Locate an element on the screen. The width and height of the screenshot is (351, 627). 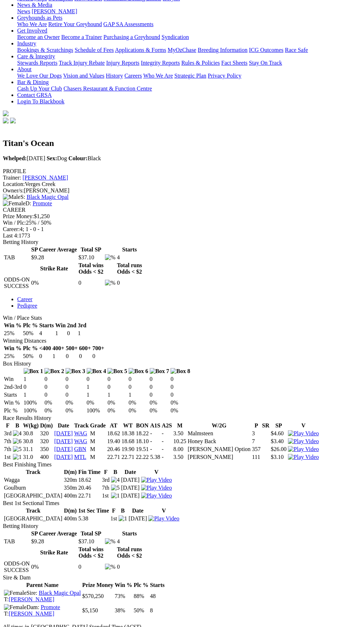
th: 400+ is located at coordinates (58, 349).